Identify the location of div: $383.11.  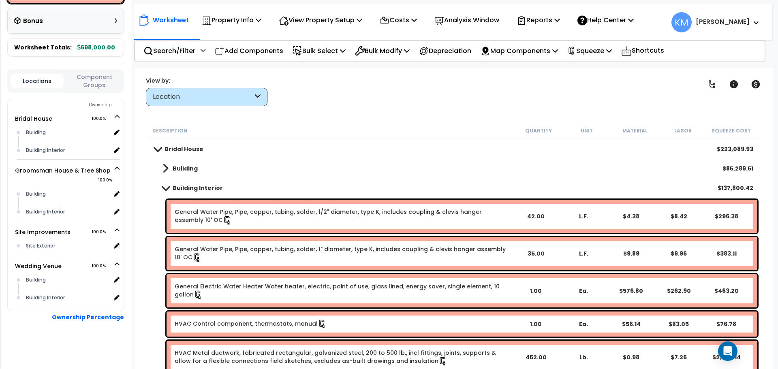
(727, 254).